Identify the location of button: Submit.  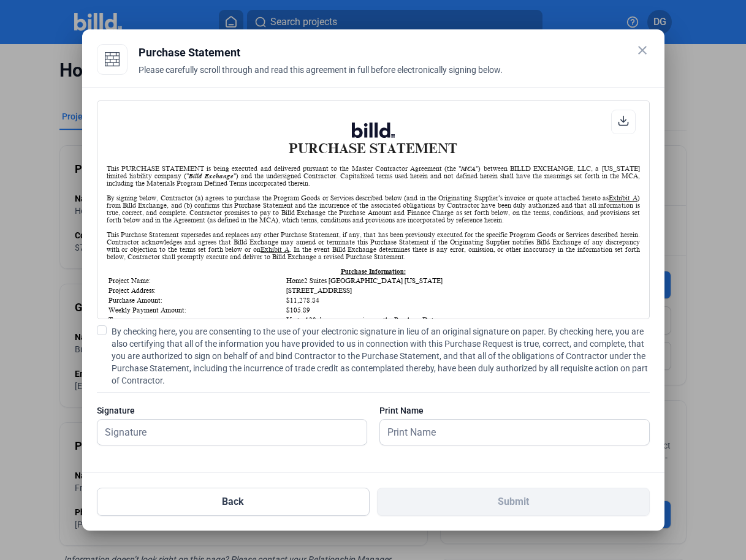
(513, 502).